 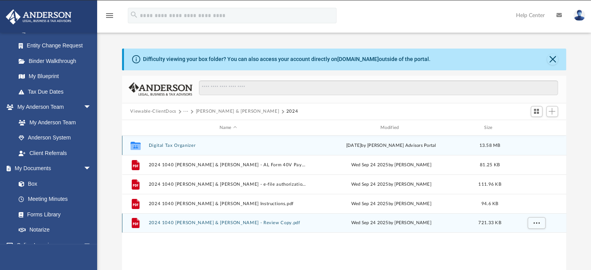 I want to click on input: Search files and folders, so click(x=378, y=88).